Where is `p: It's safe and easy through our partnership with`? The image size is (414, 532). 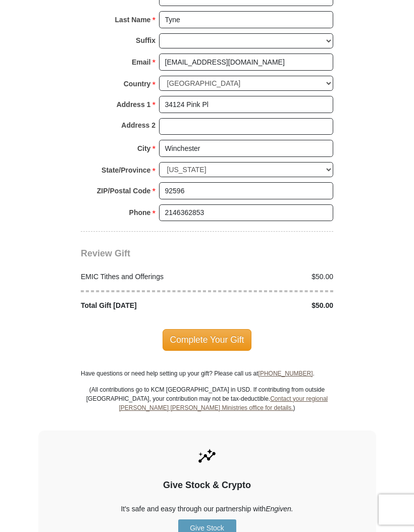
p: It's safe and easy through our partnership with is located at coordinates (207, 509).